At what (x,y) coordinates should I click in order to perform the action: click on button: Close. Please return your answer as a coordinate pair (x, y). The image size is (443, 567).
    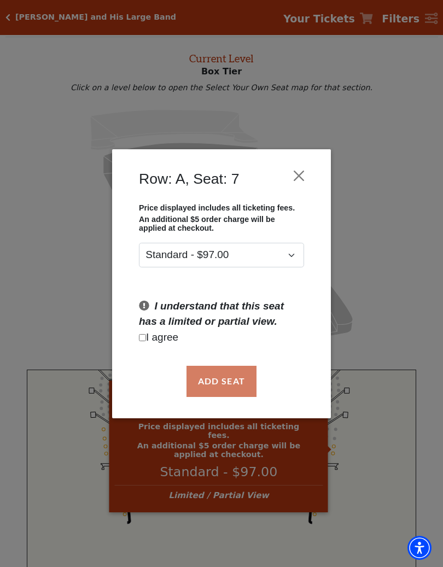
    Looking at the image, I should click on (299, 176).